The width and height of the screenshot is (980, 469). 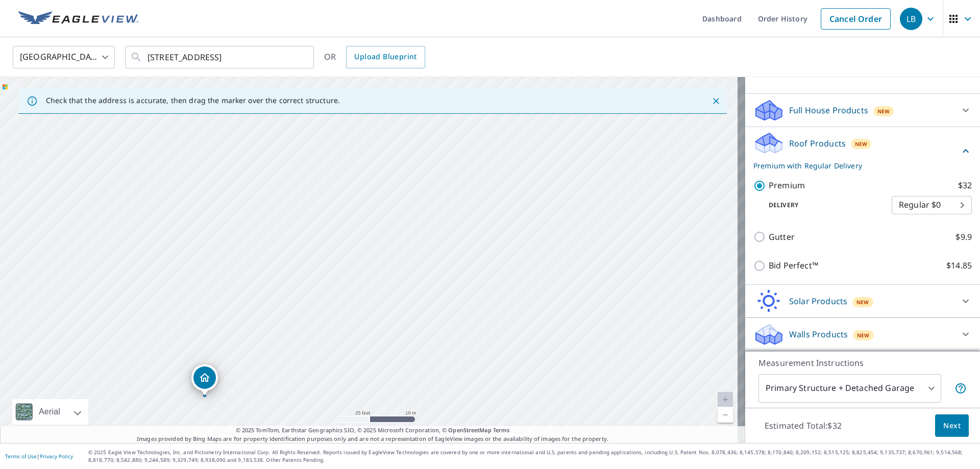 What do you see at coordinates (818, 334) in the screenshot?
I see `p: Walls Products` at bounding box center [818, 334].